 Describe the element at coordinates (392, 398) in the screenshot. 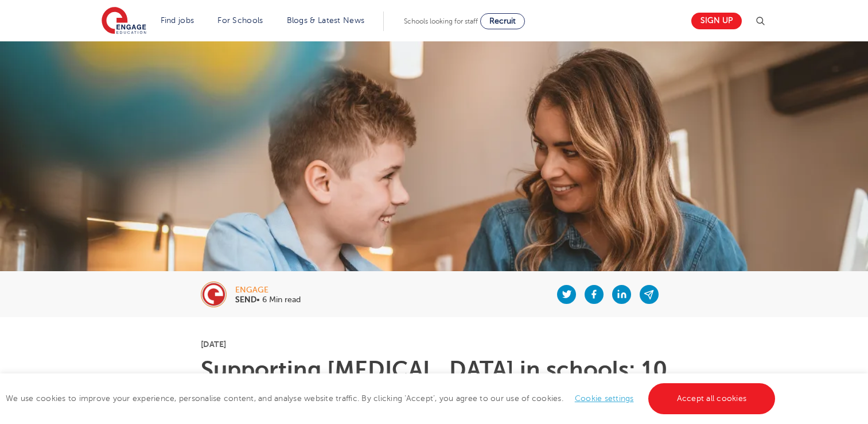

I see `span: We use cookies to improve your experience, personalise content, and analyse website traffic. By c...` at that location.